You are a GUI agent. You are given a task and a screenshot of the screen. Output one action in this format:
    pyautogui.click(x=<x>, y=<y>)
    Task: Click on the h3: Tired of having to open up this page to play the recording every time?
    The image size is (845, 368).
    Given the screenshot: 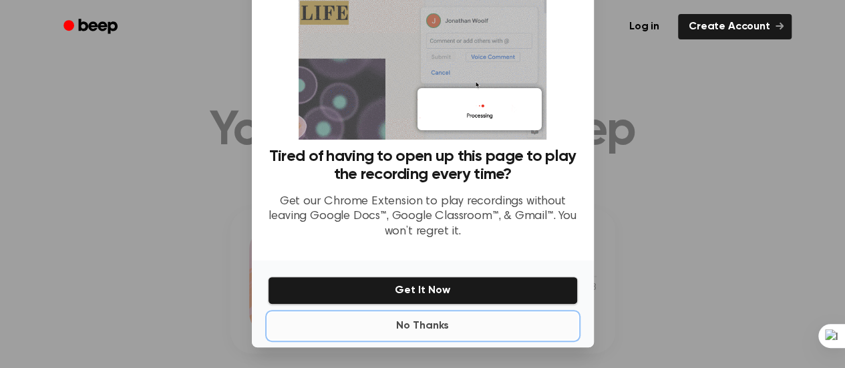 What is the action you would take?
    pyautogui.click(x=423, y=166)
    